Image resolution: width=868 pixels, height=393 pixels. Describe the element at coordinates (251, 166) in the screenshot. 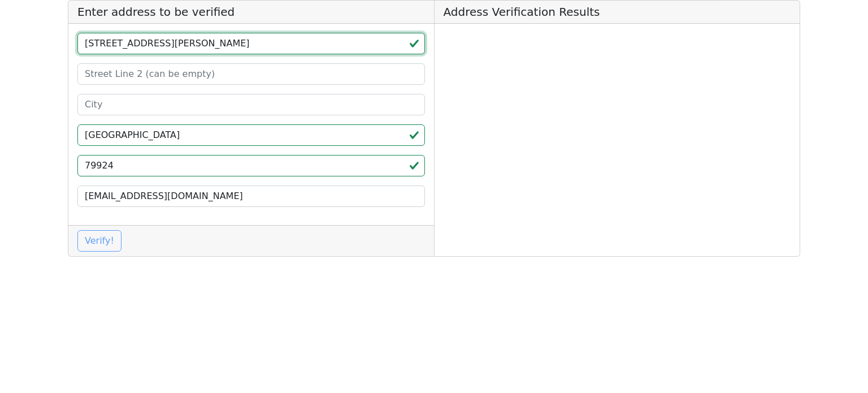

I see `input: ZIP code 5 or 5+4` at that location.